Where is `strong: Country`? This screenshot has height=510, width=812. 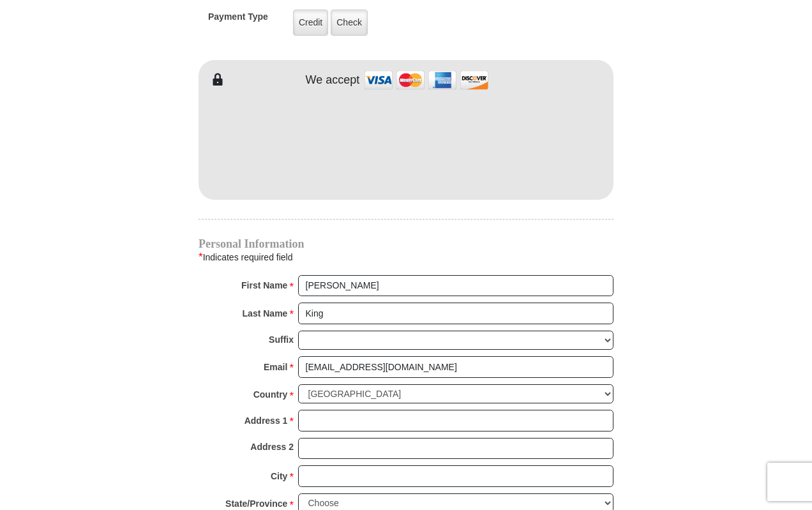
strong: Country is located at coordinates (271, 394).